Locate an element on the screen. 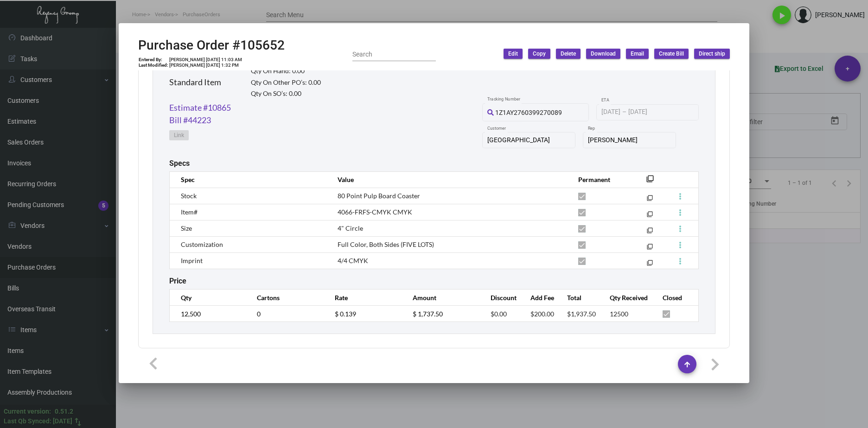 This screenshot has width=868, height=428. button: Email is located at coordinates (637, 54).